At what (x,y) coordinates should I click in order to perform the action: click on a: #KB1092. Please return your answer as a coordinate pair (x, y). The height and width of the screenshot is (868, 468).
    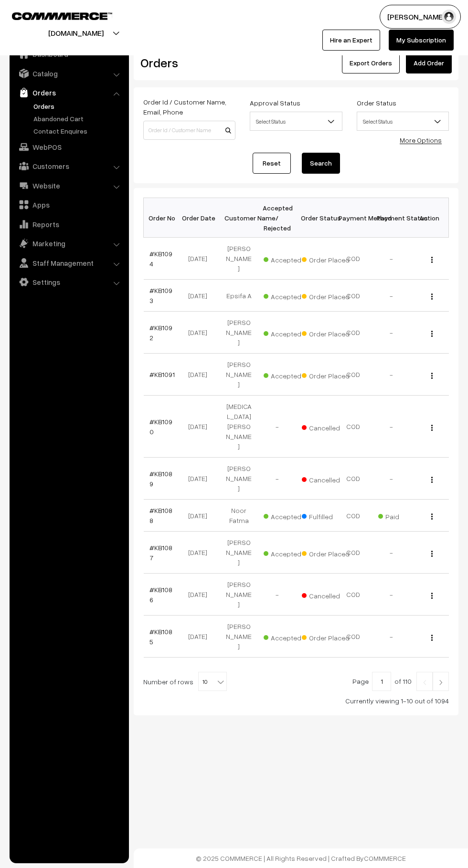
    Looking at the image, I should click on (161, 333).